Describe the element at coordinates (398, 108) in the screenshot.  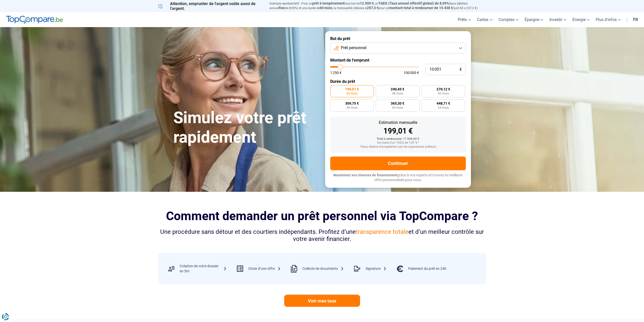
I see `span: 30 mois` at that location.